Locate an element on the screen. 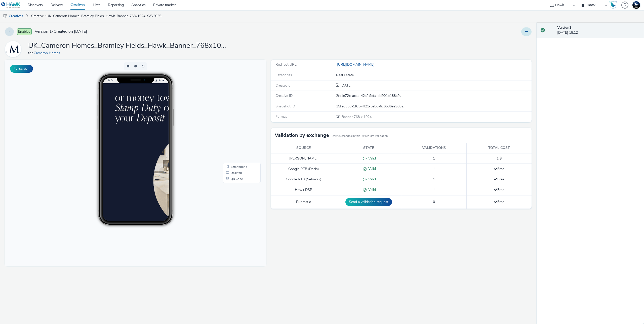 The width and height of the screenshot is (644, 324). span: Snapshot ID is located at coordinates (285, 106).